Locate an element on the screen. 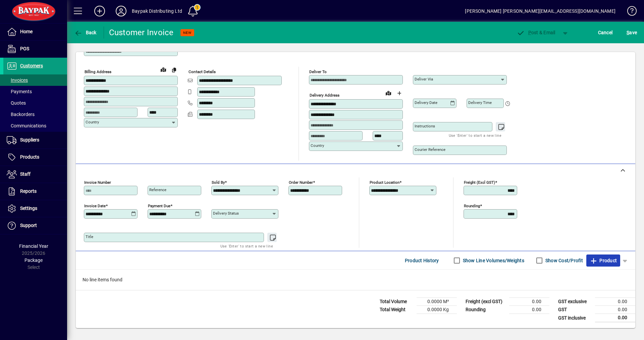 The image size is (644, 340). td: Total Volume is located at coordinates (396, 302).